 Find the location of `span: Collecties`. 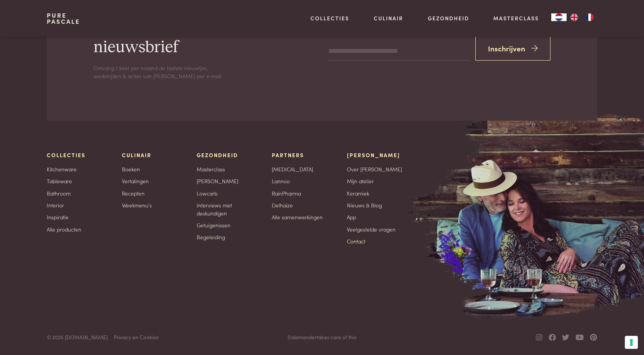

span: Collecties is located at coordinates (66, 155).